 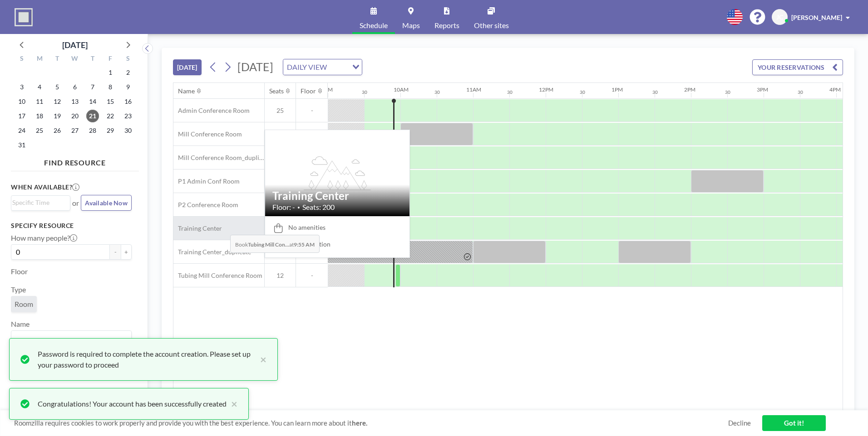 What do you see at coordinates (307, 227) in the screenshot?
I see `span: No amenities` at bounding box center [307, 227].